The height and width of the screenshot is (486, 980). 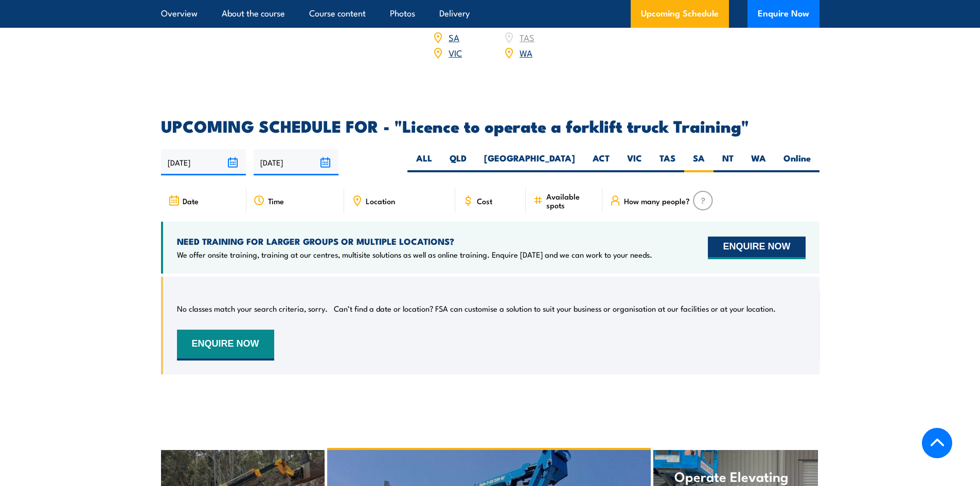 I want to click on a: SA, so click(x=454, y=37).